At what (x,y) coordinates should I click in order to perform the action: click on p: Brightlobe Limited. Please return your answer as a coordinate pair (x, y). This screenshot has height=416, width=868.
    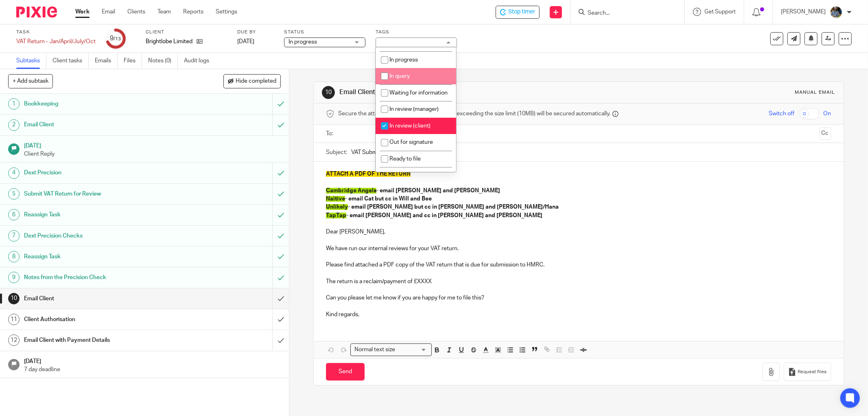
    Looking at the image, I should click on (169, 42).